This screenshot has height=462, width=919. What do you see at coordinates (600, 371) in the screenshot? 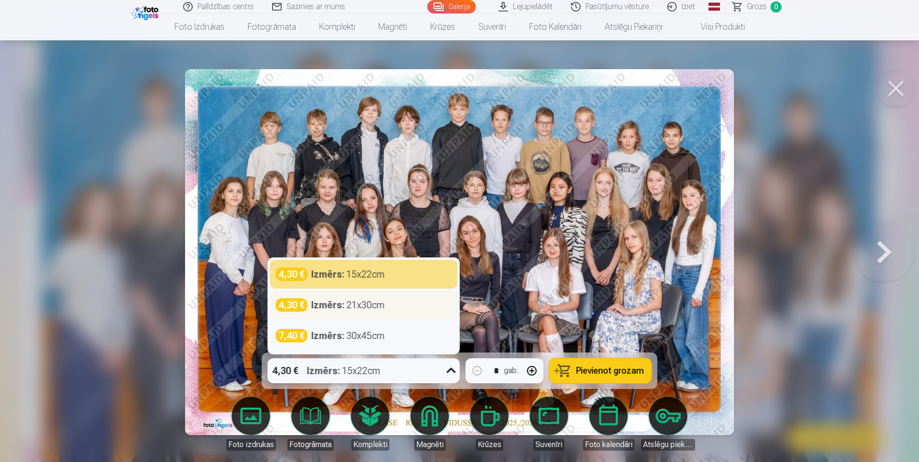
I see `button: Pievienot grozam` at bounding box center [600, 371].